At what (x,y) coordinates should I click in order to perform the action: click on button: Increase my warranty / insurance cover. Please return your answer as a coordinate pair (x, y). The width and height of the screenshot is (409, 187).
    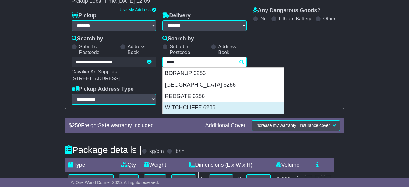
    Looking at the image, I should click on (295, 126).